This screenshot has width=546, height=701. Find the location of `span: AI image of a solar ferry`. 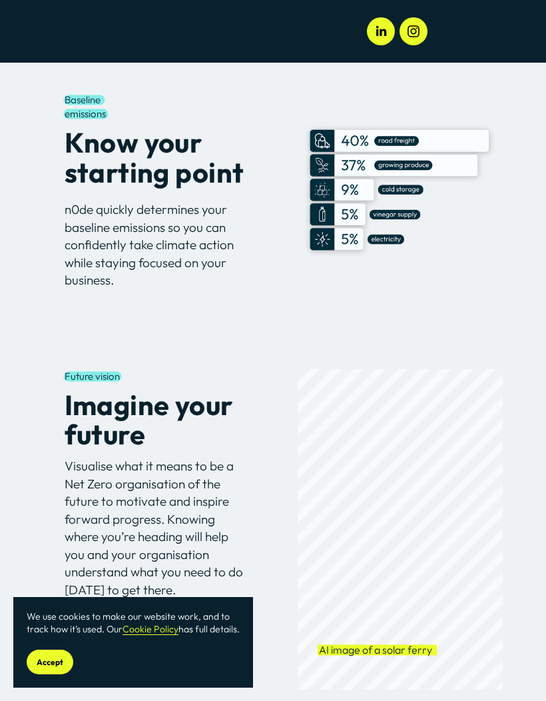

span: AI image of a solar ferry is located at coordinates (376, 649).